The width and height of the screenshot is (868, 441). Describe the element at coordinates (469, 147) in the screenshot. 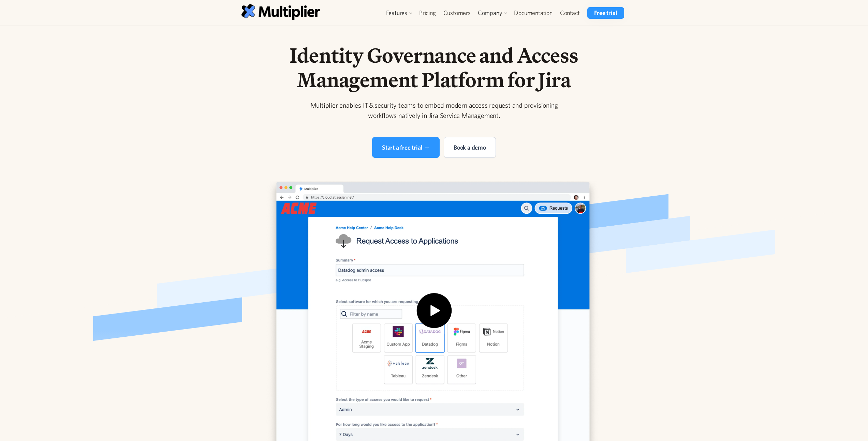

I see `a: Book a demo` at that location.